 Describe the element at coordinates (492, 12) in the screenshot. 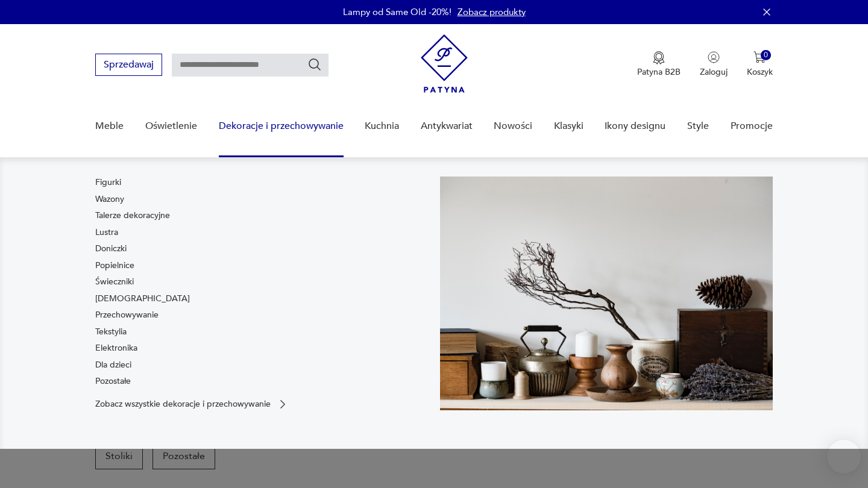

I see `a: Zobacz produkty` at that location.